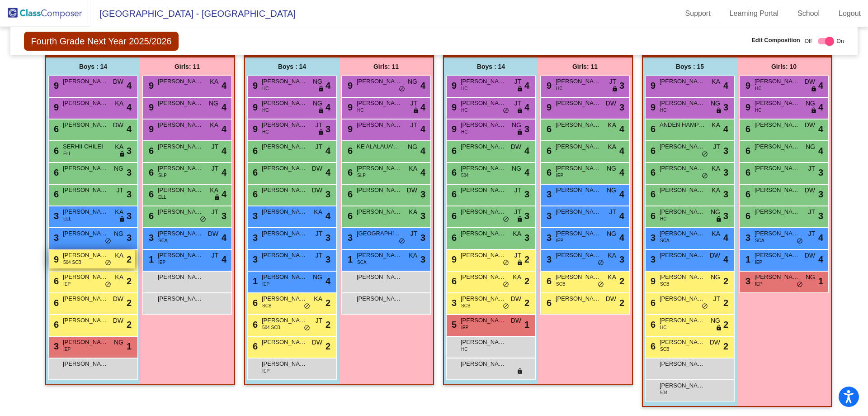 This screenshot has height=416, width=868. I want to click on span: KE'ALALAUA'E HEW, so click(379, 146).